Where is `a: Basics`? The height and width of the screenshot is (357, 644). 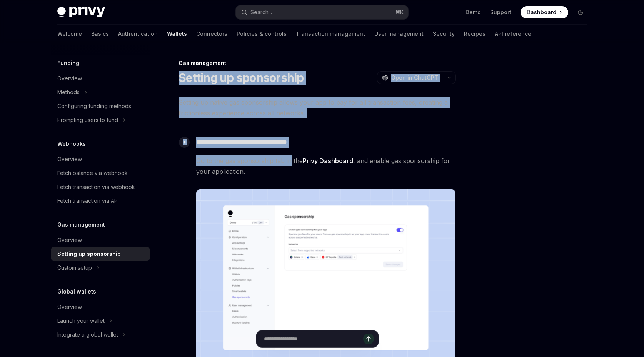 a: Basics is located at coordinates (100, 34).